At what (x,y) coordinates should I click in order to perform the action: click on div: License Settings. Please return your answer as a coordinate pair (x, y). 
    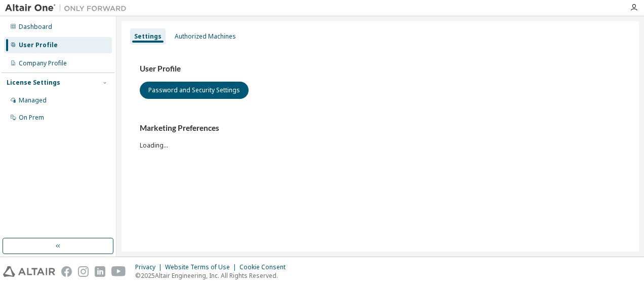
    Looking at the image, I should click on (33, 83).